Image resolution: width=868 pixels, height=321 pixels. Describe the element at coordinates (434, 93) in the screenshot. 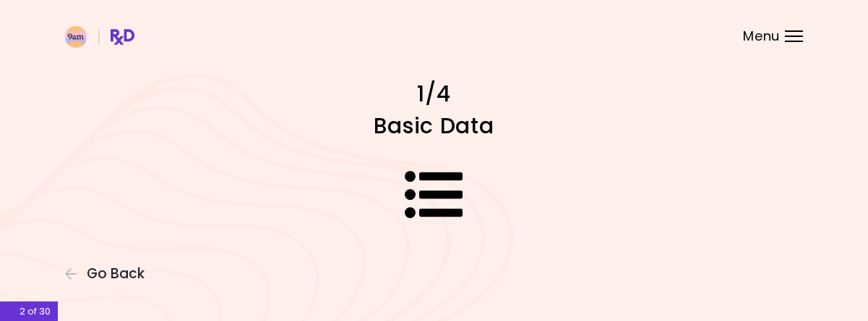

I see `h1: 1/4` at that location.